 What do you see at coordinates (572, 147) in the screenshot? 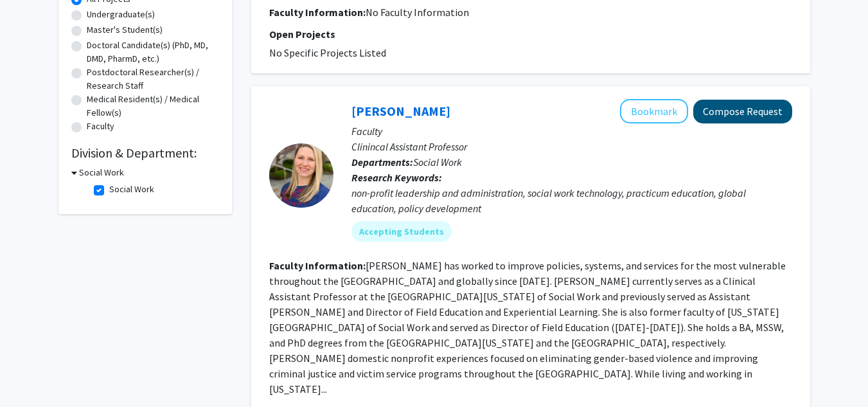
I see `p: Clinincal Assistant Professor` at bounding box center [572, 147].